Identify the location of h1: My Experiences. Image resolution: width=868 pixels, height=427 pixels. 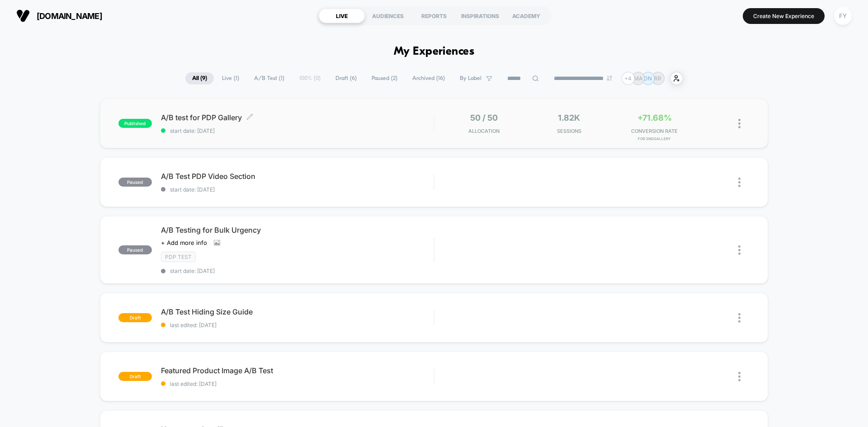
(434, 52).